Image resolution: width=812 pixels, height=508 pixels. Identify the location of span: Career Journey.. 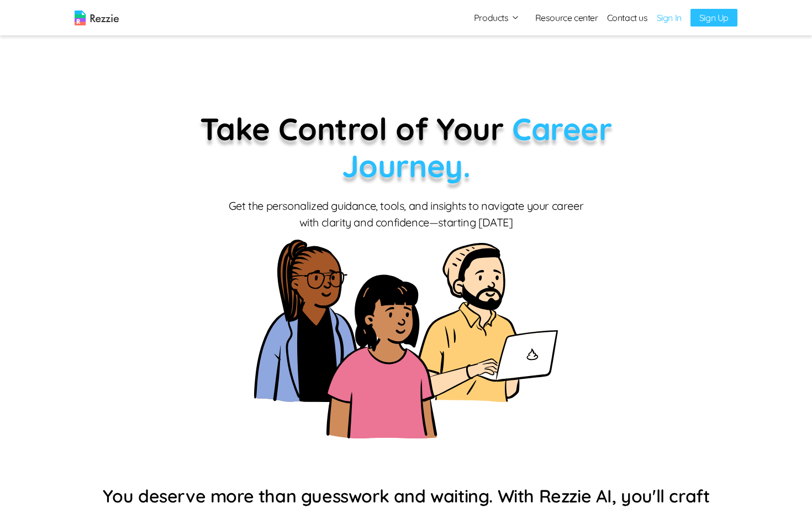
(477, 147).